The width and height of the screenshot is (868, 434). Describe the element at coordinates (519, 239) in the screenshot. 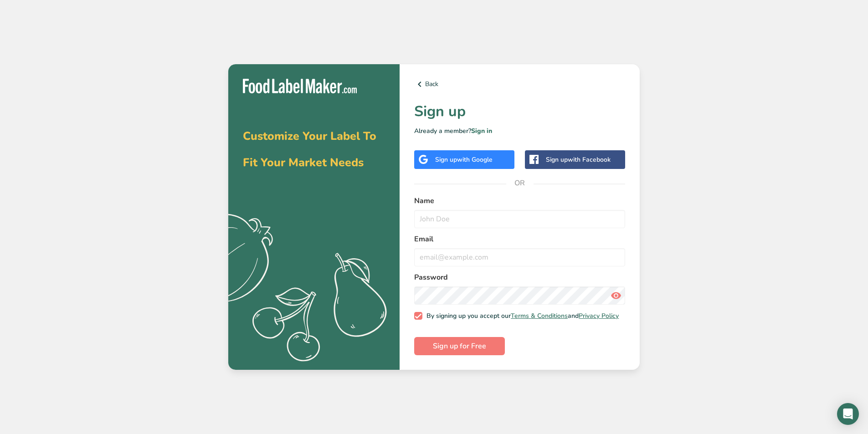

I see `label: Email` at that location.